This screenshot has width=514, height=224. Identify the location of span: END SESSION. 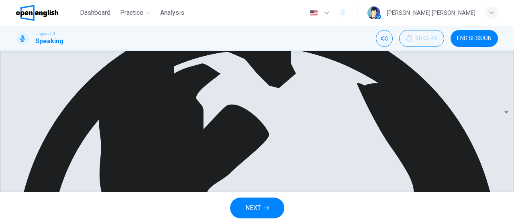
(474, 39).